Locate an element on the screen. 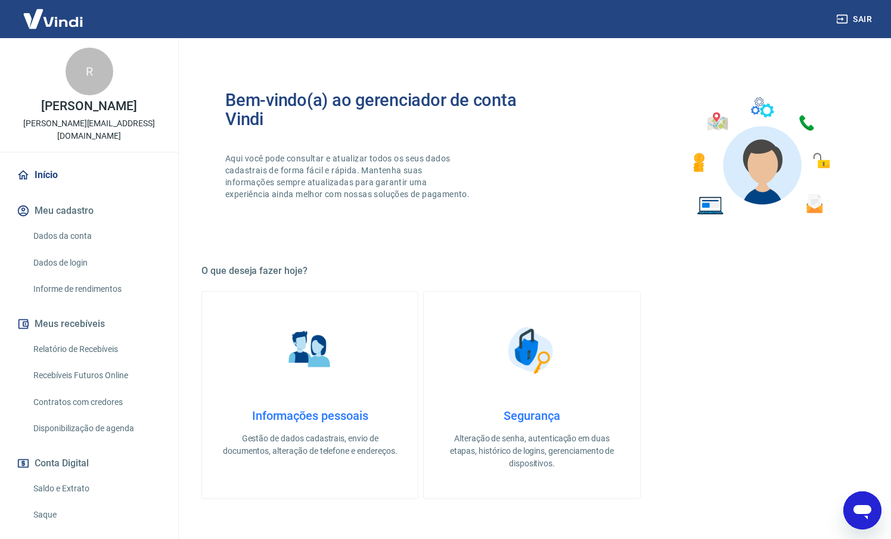 This screenshot has width=891, height=539. h5: O que deseja fazer hoje? is located at coordinates (531, 271).